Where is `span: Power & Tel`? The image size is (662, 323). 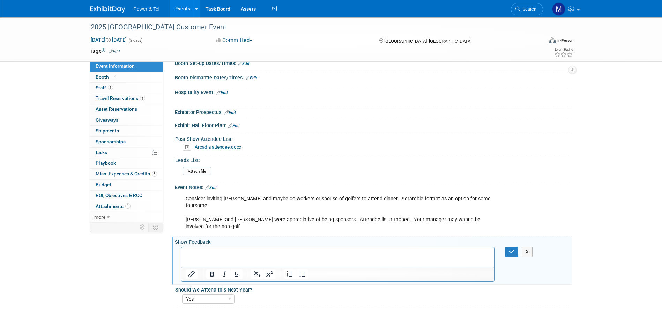
span: Power & Tel is located at coordinates (147, 9).